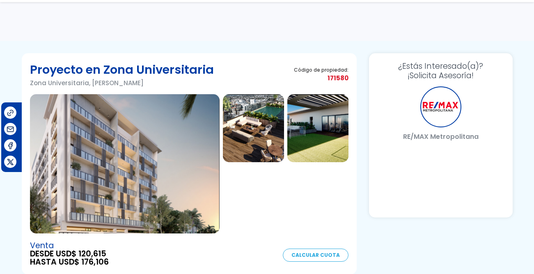  I want to click on div: RE/MAX Metropolitana, so click(441, 107).